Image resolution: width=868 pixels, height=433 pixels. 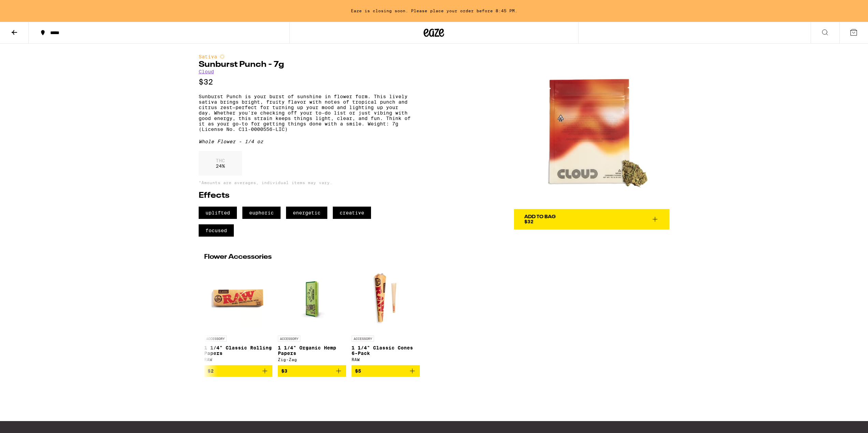 What do you see at coordinates (312, 299) in the screenshot?
I see `img: Zig-Zag - 1 1/4" Organic Hemp Papers` at bounding box center [312, 299].